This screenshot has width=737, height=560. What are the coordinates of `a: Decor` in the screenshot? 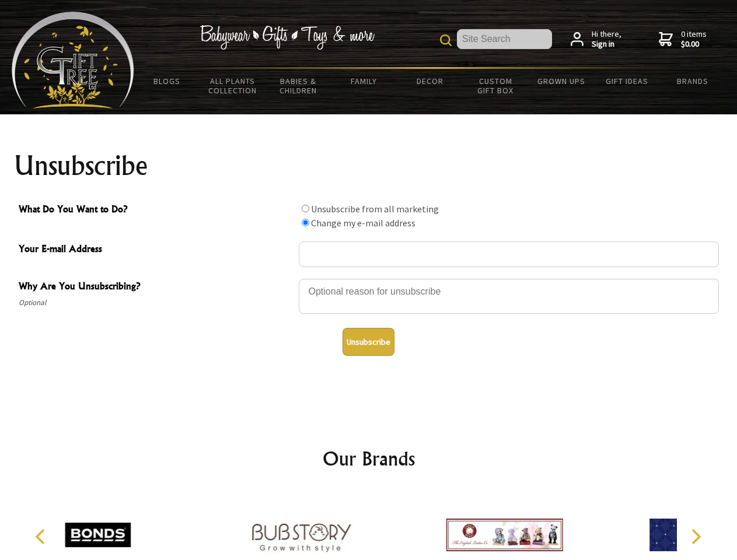 It's located at (430, 81).